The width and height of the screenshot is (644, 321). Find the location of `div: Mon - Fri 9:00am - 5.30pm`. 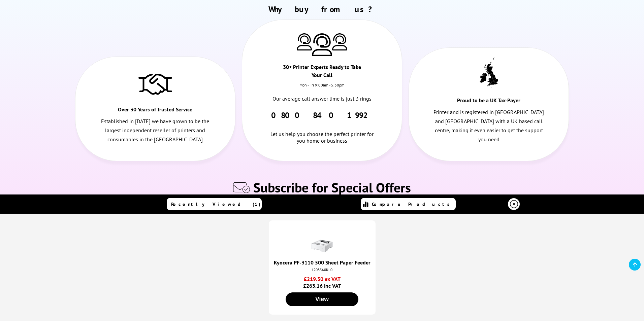

div: Mon - Fri 9:00am - 5.30pm is located at coordinates (321, 88).